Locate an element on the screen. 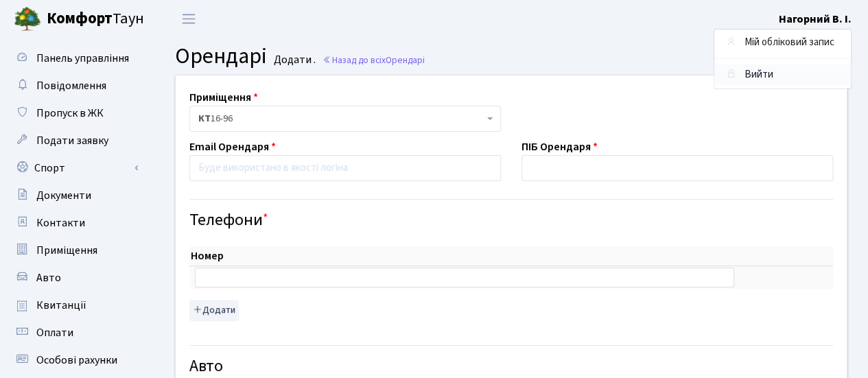 Image resolution: width=868 pixels, height=378 pixels. span: Особові рахунки is located at coordinates (77, 360).